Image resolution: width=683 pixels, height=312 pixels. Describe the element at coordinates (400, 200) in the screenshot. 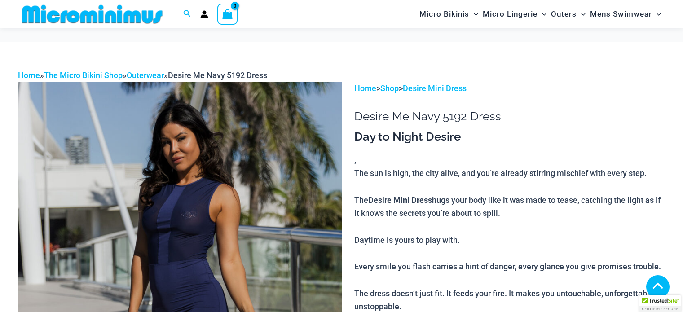

I see `b: Desire Mini Dress` at that location.